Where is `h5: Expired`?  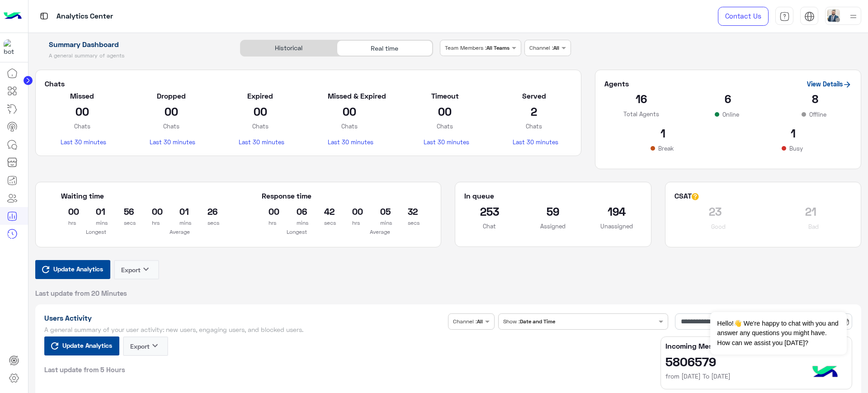 h5: Expired is located at coordinates (260, 96).